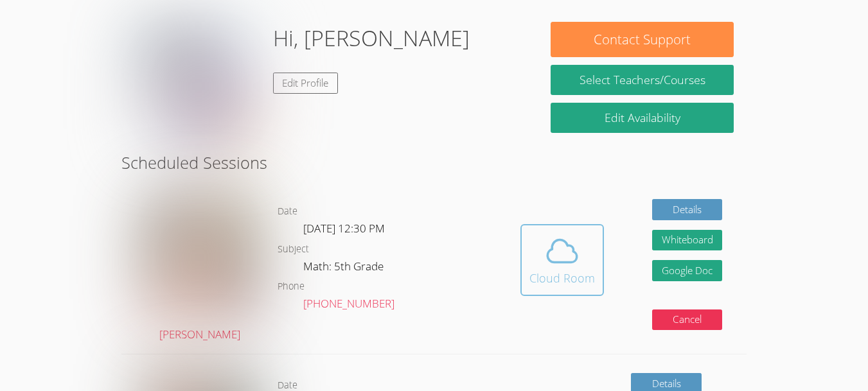  Describe the element at coordinates (642, 80) in the screenshot. I see `a: Select Teachers/Courses` at that location.